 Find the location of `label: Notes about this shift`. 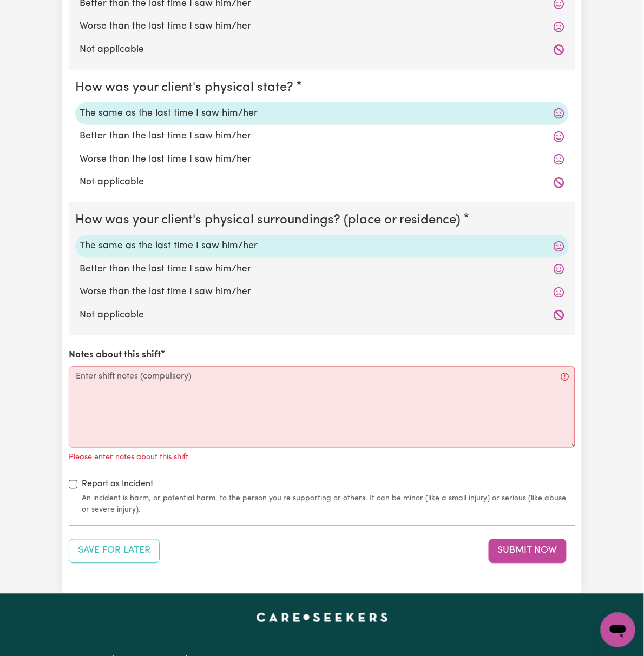

label: Notes about this shift is located at coordinates (115, 355).